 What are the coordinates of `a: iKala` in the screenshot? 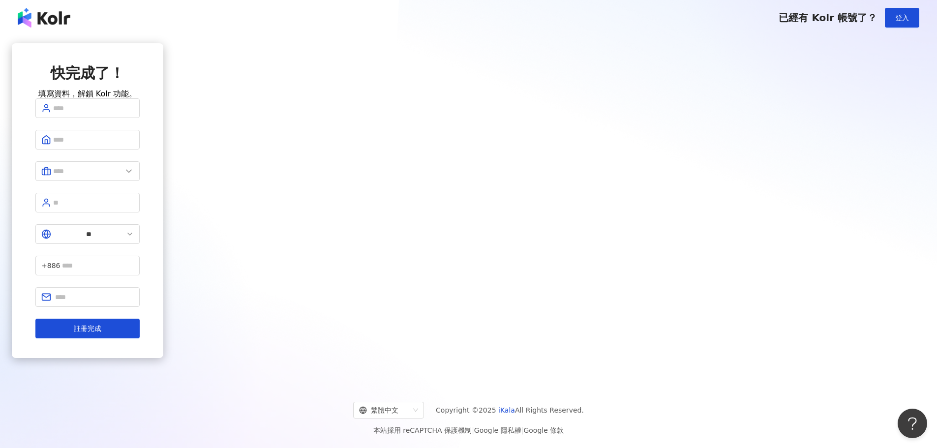 It's located at (506, 410).